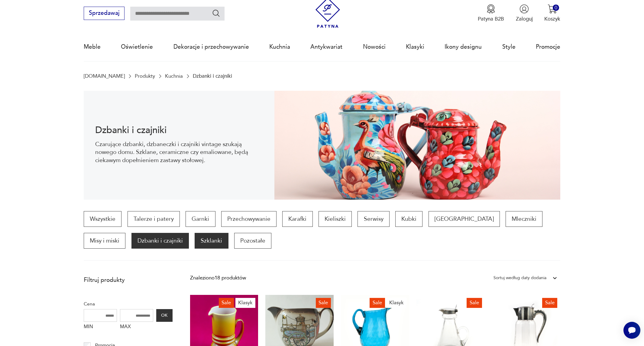  Describe the element at coordinates (216, 13) in the screenshot. I see `button: Szukaj` at that location.